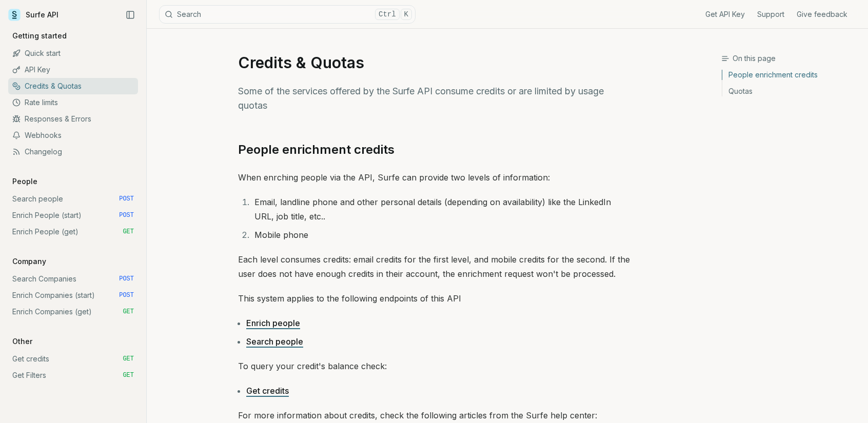 This screenshot has height=423, width=868. What do you see at coordinates (434, 298) in the screenshot?
I see `p: This system applies to the following endpoints of this API` at bounding box center [434, 298].